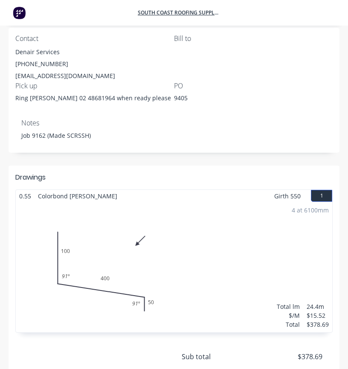 The height and width of the screenshot is (369, 348). I want to click on div: 9405, so click(228, 100).